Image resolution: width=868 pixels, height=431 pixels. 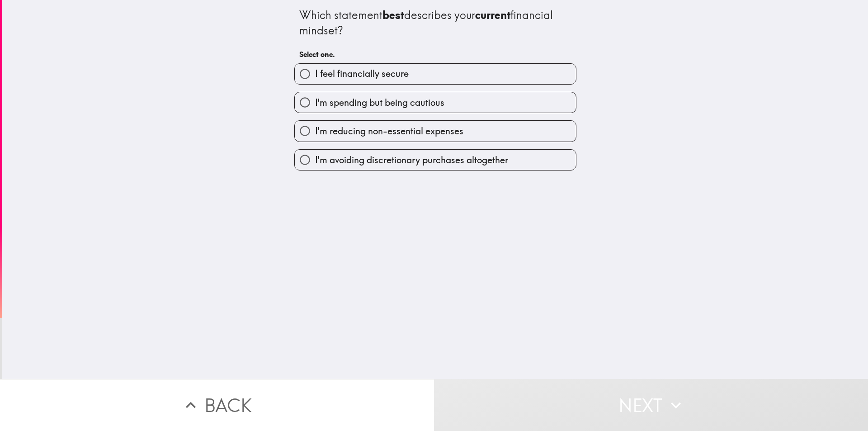 What do you see at coordinates (393, 15) in the screenshot?
I see `b: best` at bounding box center [393, 15].